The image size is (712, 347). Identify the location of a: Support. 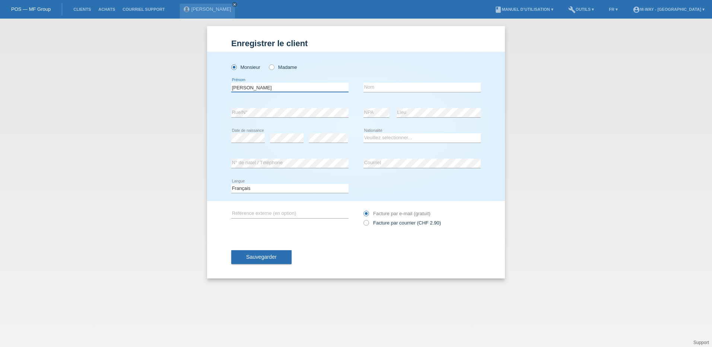
(701, 342).